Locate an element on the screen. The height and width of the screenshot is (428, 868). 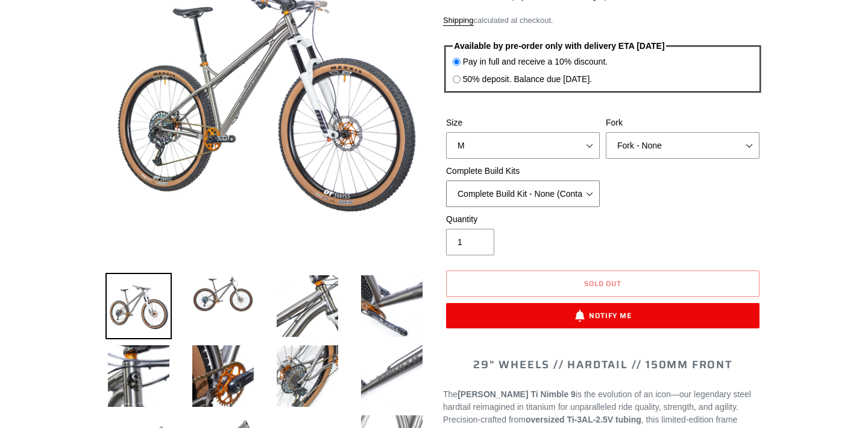
button: Sold out is located at coordinates (602, 283).